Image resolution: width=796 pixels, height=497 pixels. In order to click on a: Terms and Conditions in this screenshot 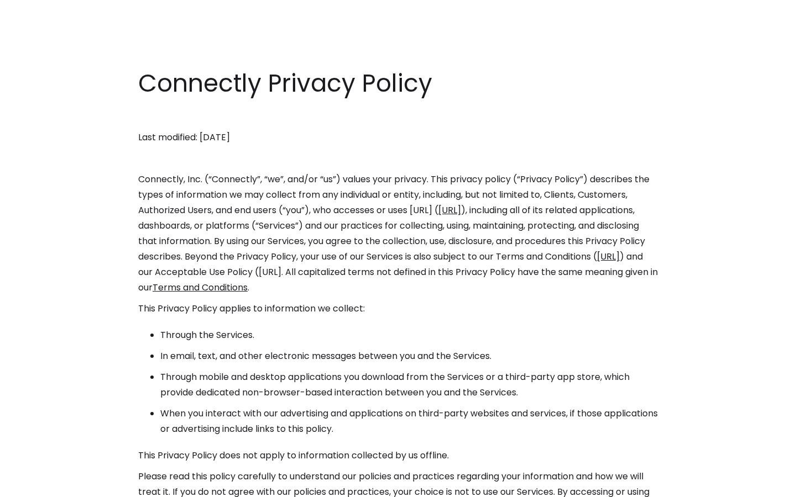, I will do `click(200, 287)`.